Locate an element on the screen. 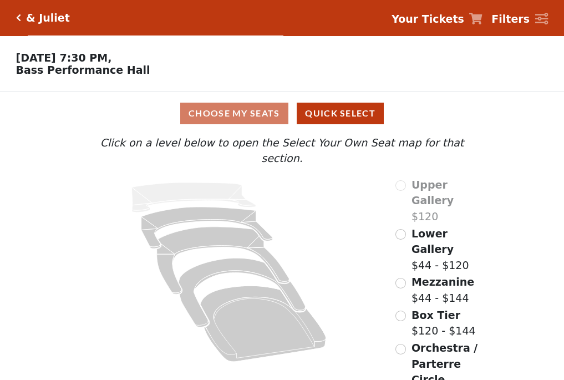 This screenshot has height=380, width=564. a: Your Tickets is located at coordinates (437, 19).